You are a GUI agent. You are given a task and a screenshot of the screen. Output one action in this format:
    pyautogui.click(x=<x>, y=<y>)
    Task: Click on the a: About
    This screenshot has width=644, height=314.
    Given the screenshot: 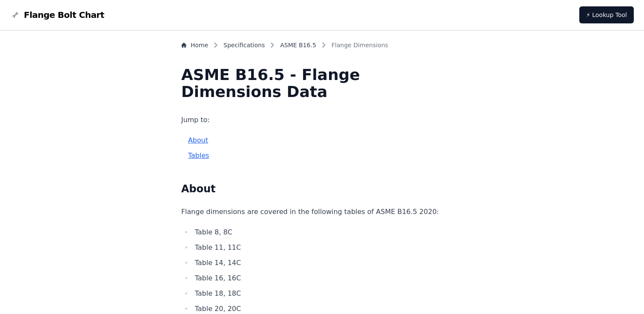 What is the action you would take?
    pyautogui.click(x=198, y=140)
    